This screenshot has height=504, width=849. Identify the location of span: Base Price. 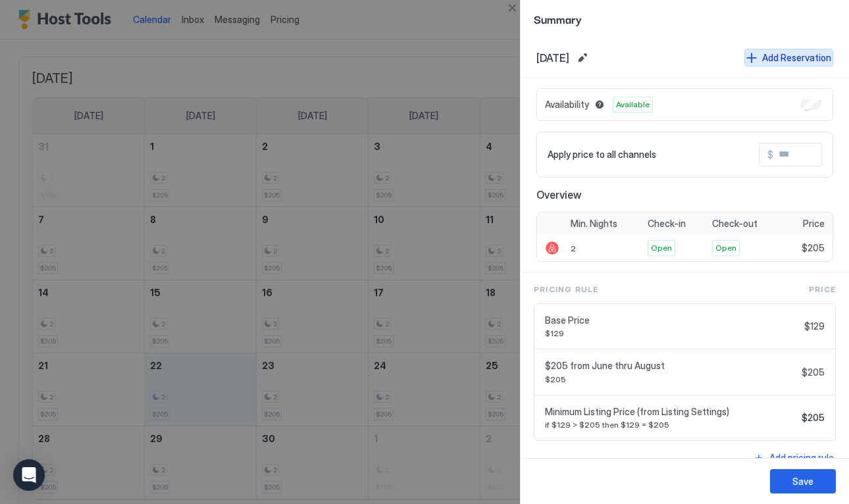
(672, 320).